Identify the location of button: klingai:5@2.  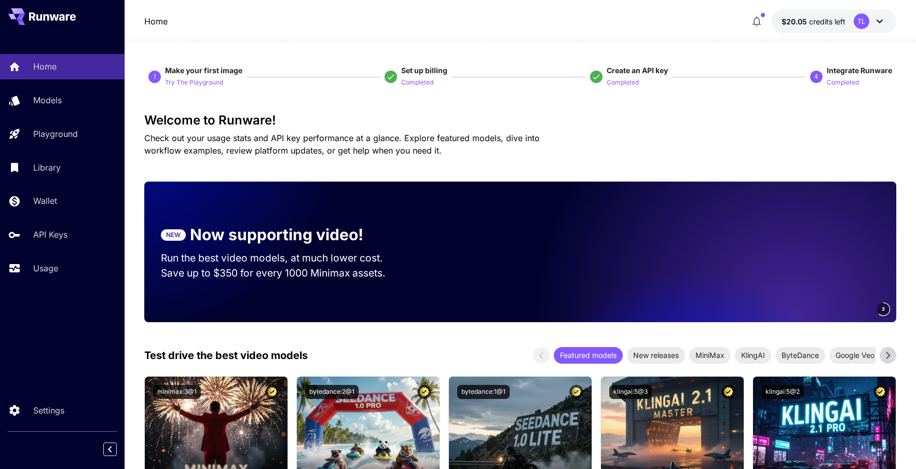
(782, 392).